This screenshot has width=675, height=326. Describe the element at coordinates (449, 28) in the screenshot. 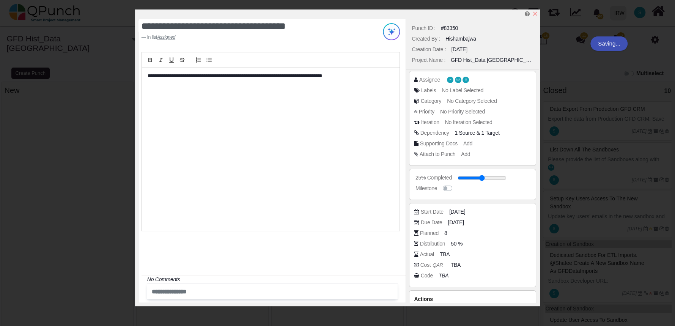

I see `div: #83350` at that location.